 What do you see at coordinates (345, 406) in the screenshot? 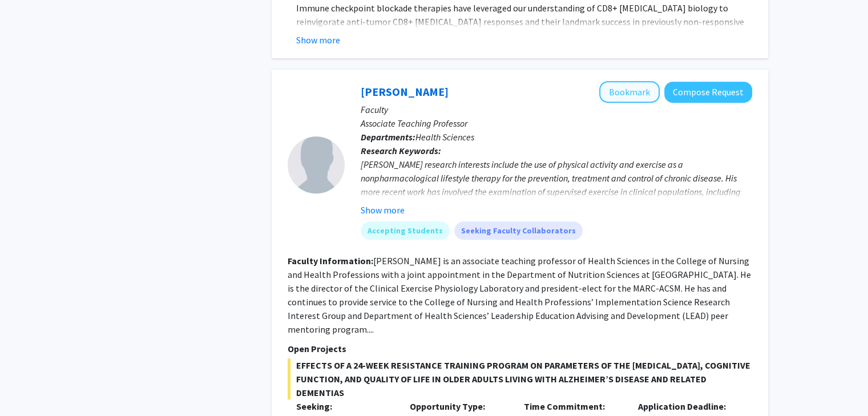
I see `p: Seeking:` at bounding box center [345, 406].